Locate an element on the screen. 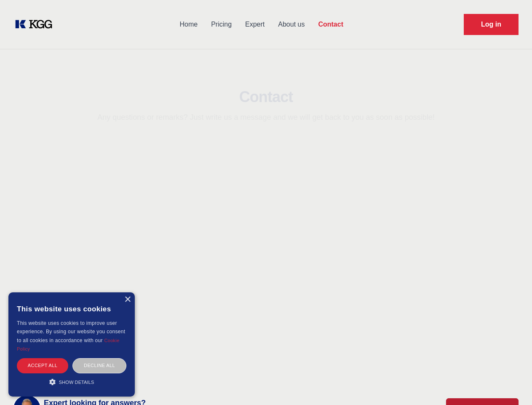 The image size is (532, 405). label: Phone Number* is located at coordinates (284, 250).